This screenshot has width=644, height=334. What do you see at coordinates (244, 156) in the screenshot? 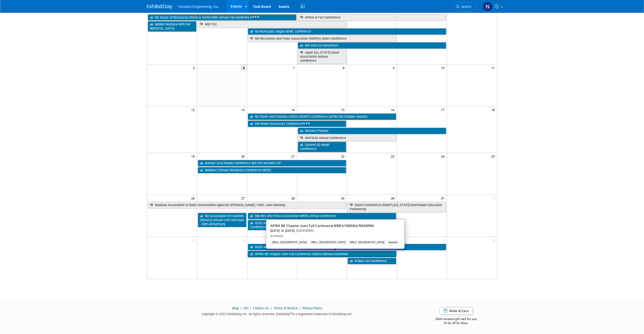
I see `span: 20` at bounding box center [244, 156].